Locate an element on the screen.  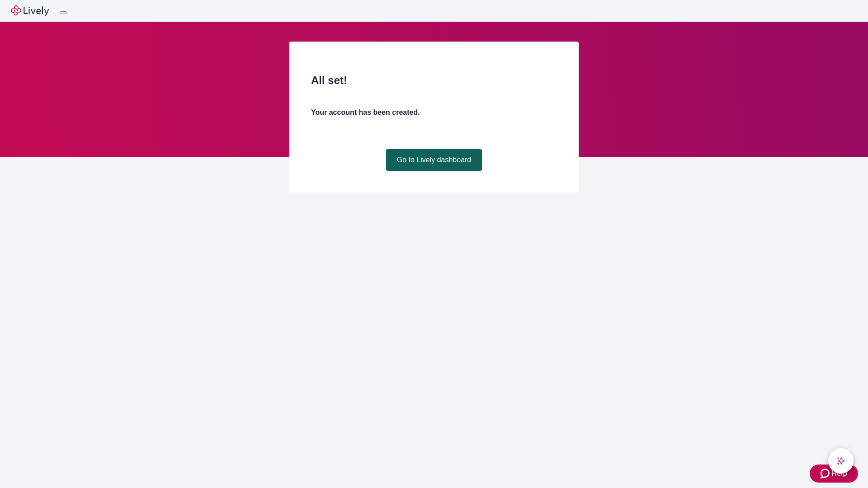
svg: Zendesk support icon is located at coordinates (826, 474).